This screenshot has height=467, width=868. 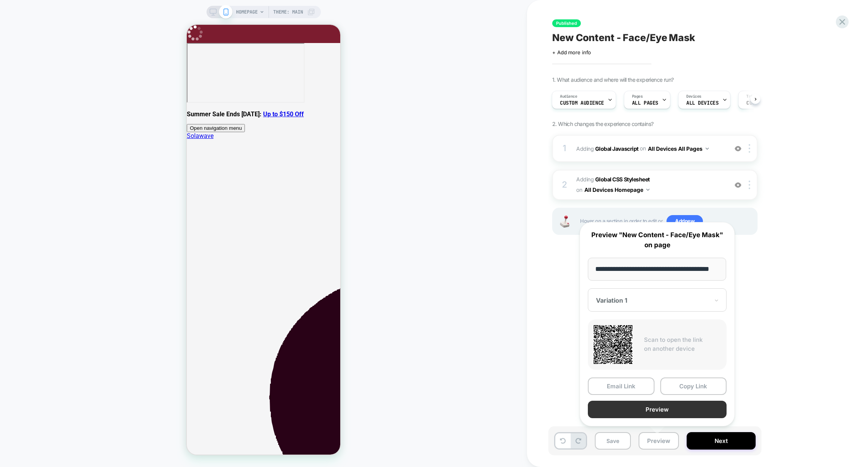 I want to click on span: 2. Which changes the experience contains?, so click(x=603, y=124).